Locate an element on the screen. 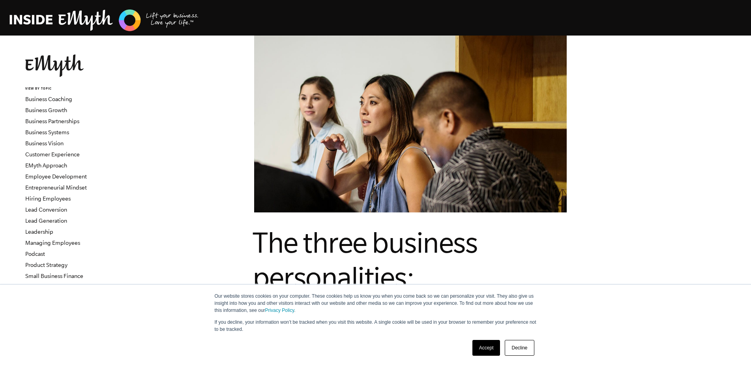 The height and width of the screenshot is (366, 751). img: EMyth is located at coordinates (54, 66).